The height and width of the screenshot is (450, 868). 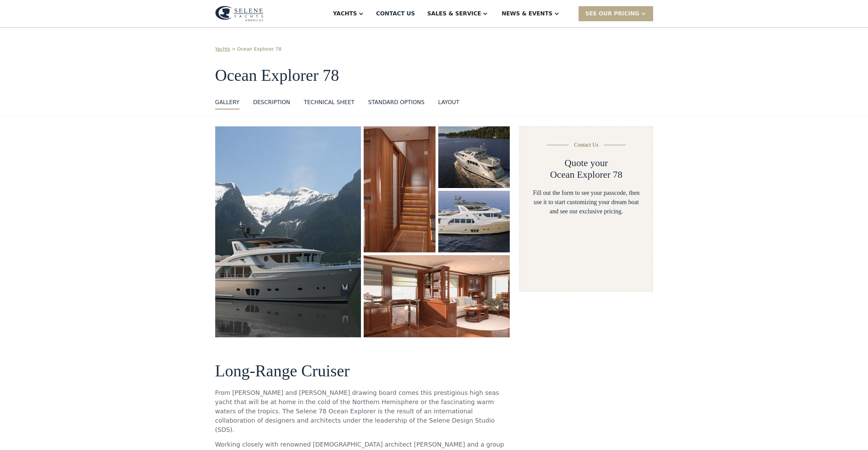 What do you see at coordinates (329, 103) in the screenshot?
I see `div: Technical sheet` at bounding box center [329, 103].